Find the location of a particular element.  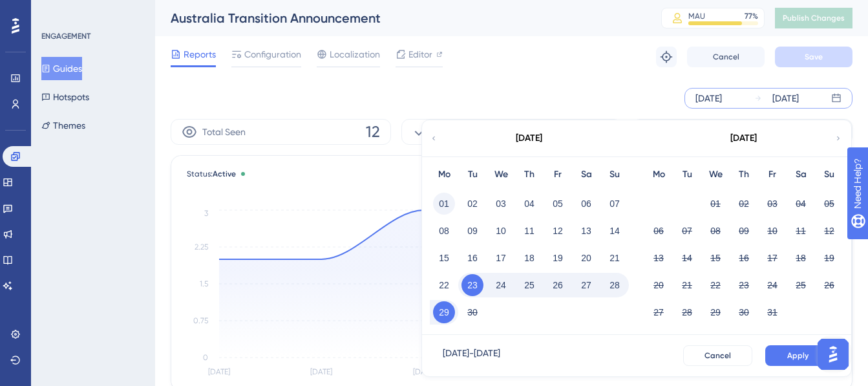

span: Apply is located at coordinates (798, 355).